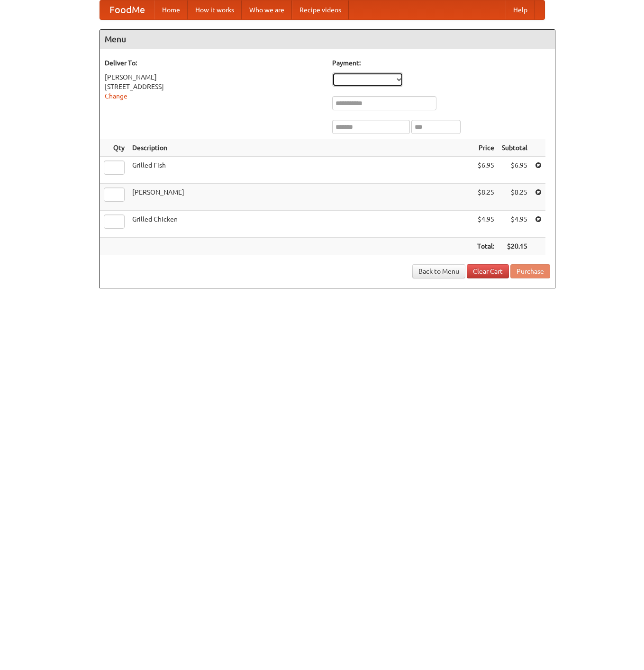  I want to click on h5: Deliver To:, so click(213, 63).